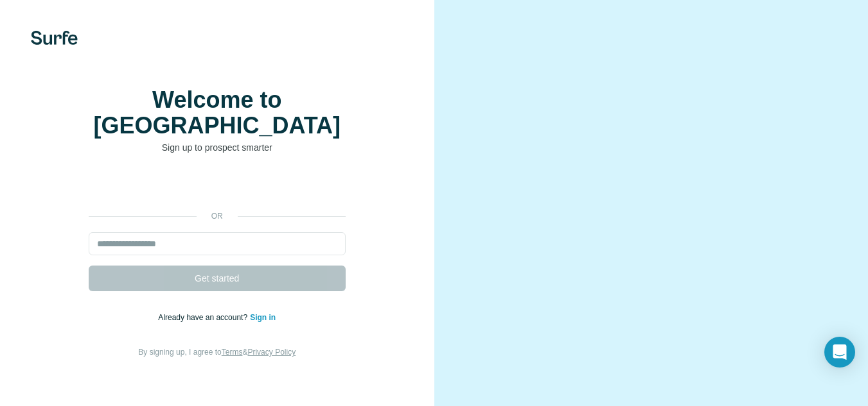  I want to click on span: By signing up, I agree to &, so click(217, 352).